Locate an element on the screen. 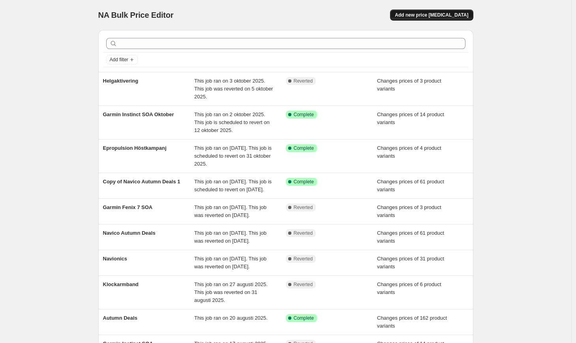 This screenshot has height=343, width=576. span: Garmin Instinct SOA Oktober is located at coordinates (139, 114).